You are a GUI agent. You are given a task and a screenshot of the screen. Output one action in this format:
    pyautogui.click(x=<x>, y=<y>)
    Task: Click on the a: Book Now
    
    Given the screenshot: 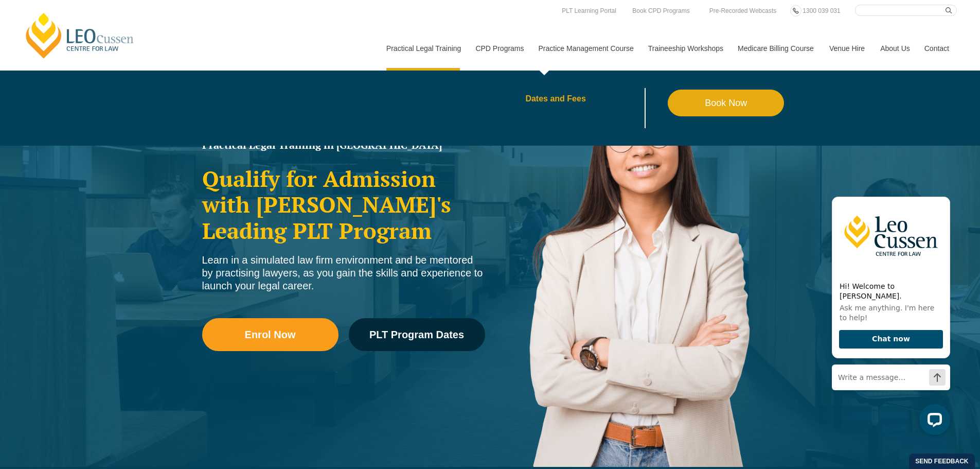 What is the action you would take?
    pyautogui.click(x=726, y=103)
    